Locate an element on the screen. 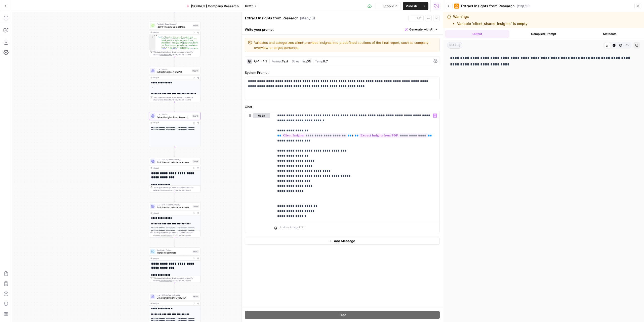 The height and width of the screenshot is (322, 644). span: Temp is located at coordinates (319, 61).